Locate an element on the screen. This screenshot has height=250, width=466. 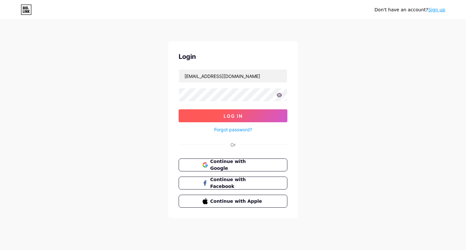
button: Log In is located at coordinates (233, 116).